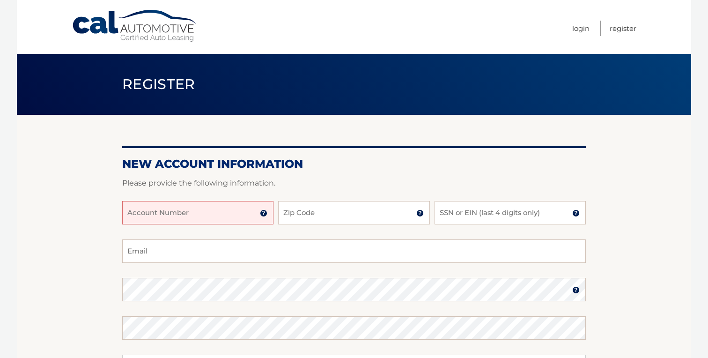 The height and width of the screenshot is (358, 708). Describe the element at coordinates (353, 212) in the screenshot. I see `input: Zip Code` at that location.